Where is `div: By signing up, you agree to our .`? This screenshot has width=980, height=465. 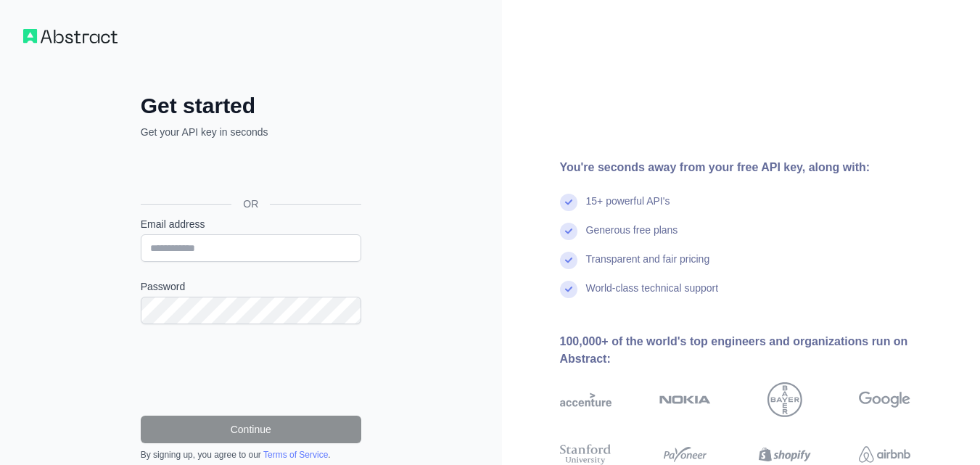 div: By signing up, you agree to our . is located at coordinates (251, 455).